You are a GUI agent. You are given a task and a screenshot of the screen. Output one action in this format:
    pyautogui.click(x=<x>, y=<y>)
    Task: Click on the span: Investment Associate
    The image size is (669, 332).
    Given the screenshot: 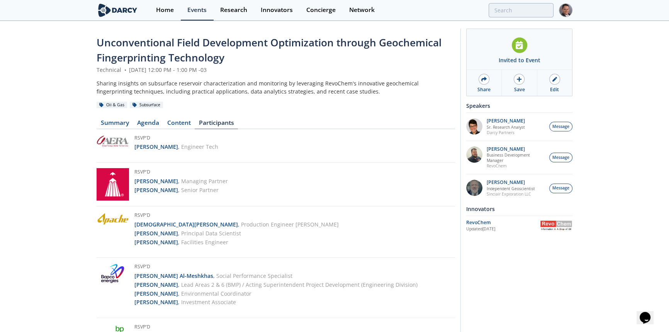 What is the action you would take?
    pyautogui.click(x=209, y=302)
    